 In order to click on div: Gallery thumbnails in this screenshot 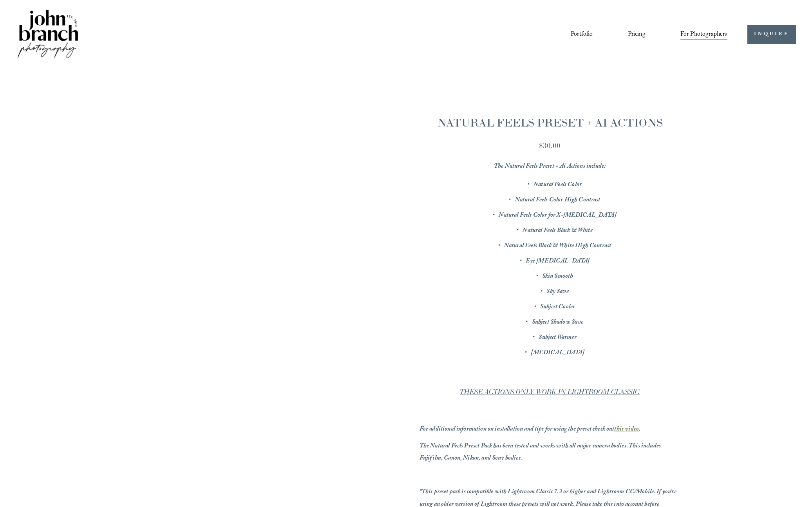, I will do `click(253, 348)`.